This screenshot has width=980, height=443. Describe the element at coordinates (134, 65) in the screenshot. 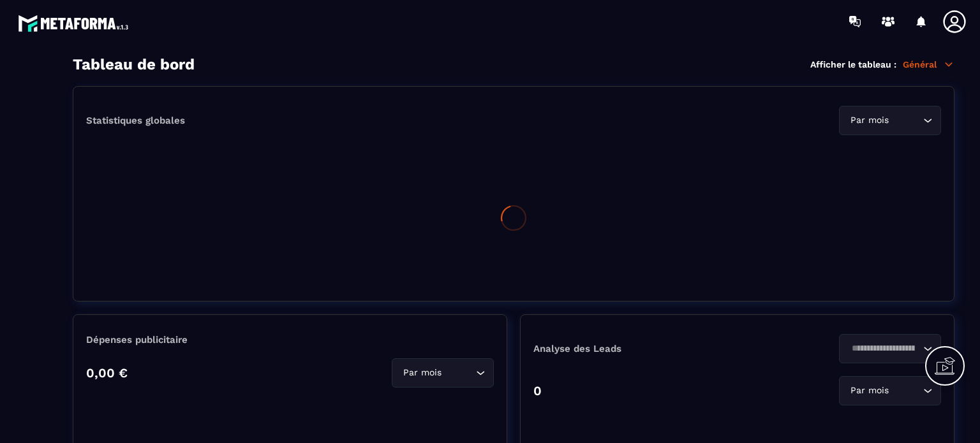

I see `h3: Tableau de bord` at that location.